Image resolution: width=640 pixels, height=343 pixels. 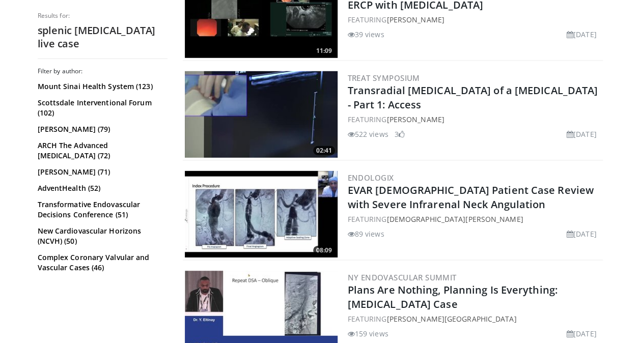 What do you see at coordinates (101, 263) in the screenshot?
I see `a: Complex Coronary Valvular and Vascular Cases (46)` at bounding box center [101, 263].